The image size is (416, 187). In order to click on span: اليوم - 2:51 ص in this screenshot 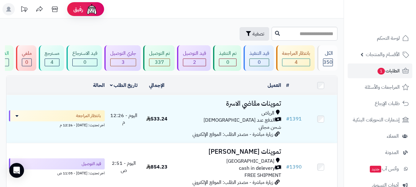, I will do `click(124, 166)`.